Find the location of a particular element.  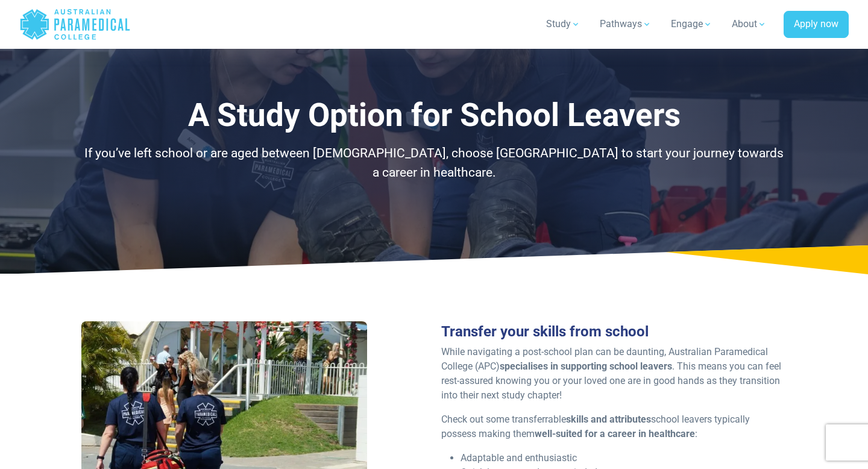

a: Engage is located at coordinates (692, 24).